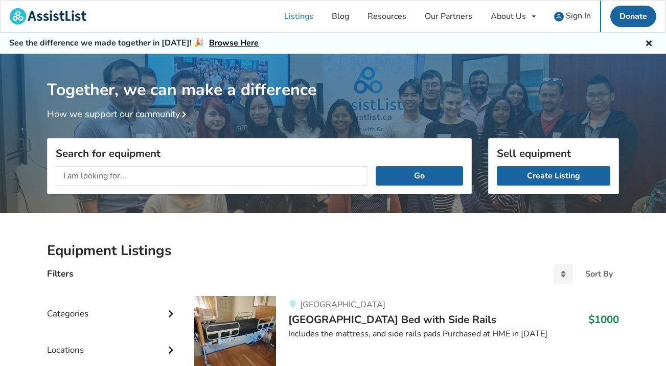  I want to click on img: user icon, so click(559, 16).